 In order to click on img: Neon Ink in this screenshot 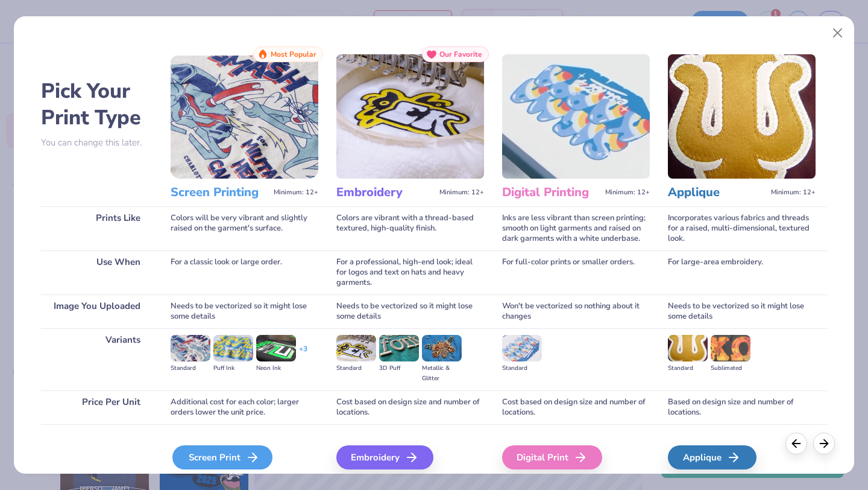, I will do `click(276, 348)`.